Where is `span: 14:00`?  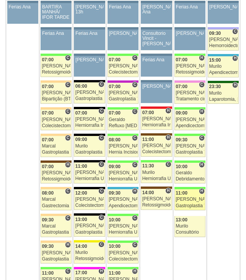
span: 14:00 is located at coordinates (148, 193).